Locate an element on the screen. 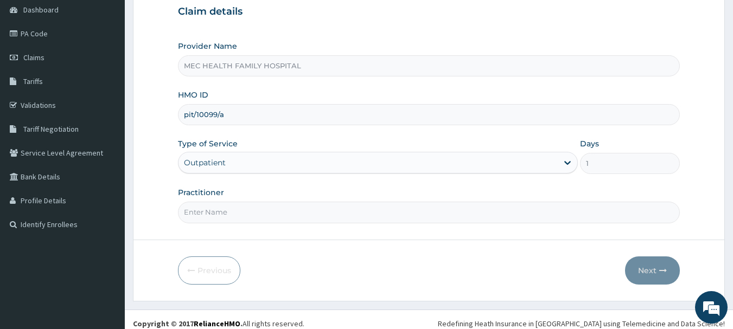 The width and height of the screenshot is (733, 329). span: Dashboard is located at coordinates (41, 10).